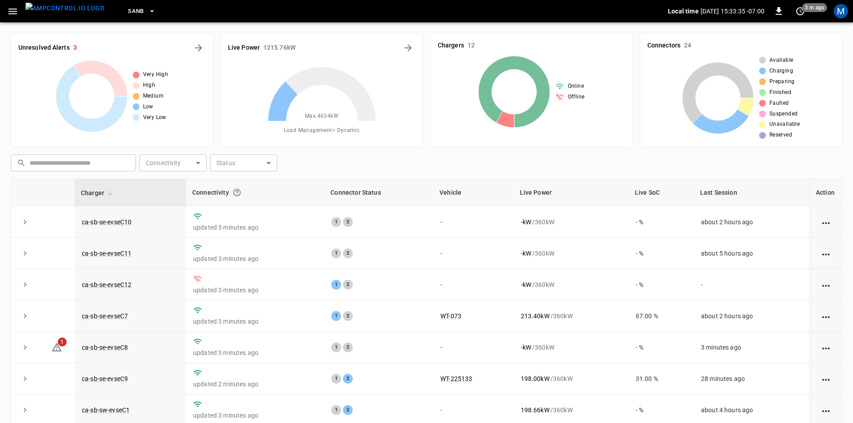 This screenshot has height=423, width=853. Describe the element at coordinates (782, 60) in the screenshot. I see `span: Available` at that location.